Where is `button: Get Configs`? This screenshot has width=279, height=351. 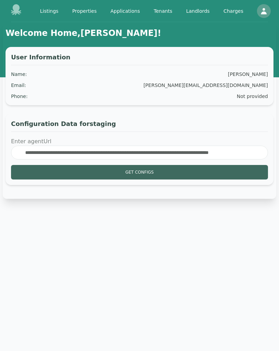 button: Get Configs is located at coordinates (139, 172).